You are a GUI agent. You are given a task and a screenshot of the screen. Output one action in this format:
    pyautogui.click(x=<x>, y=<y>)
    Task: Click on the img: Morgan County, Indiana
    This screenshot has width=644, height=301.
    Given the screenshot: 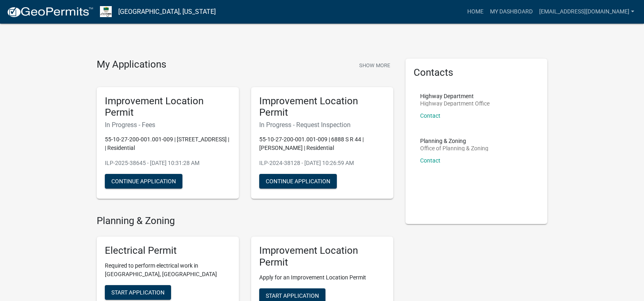 What is the action you would take?
    pyautogui.click(x=106, y=12)
    